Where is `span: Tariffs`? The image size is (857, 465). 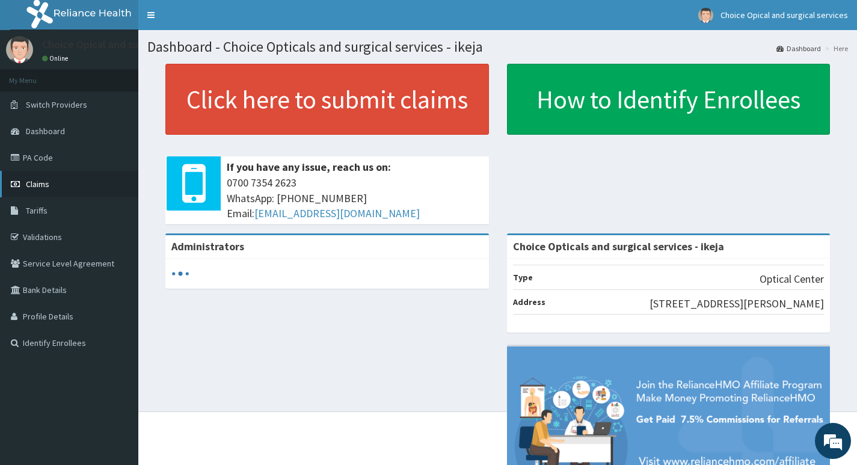 span: Tariffs is located at coordinates (37, 210).